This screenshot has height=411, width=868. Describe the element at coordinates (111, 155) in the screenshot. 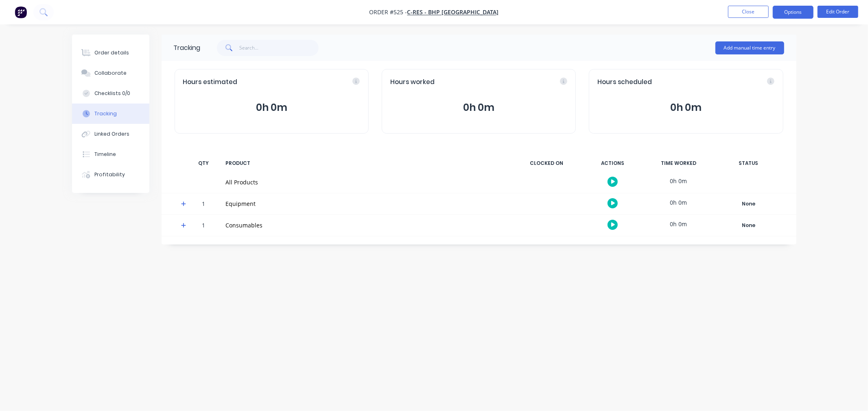

I see `button: Timeline` at that location.